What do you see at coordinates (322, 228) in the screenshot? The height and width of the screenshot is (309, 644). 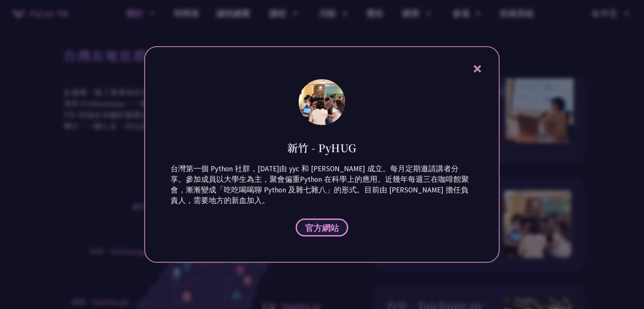 I see `span: 官方網站` at bounding box center [322, 228].